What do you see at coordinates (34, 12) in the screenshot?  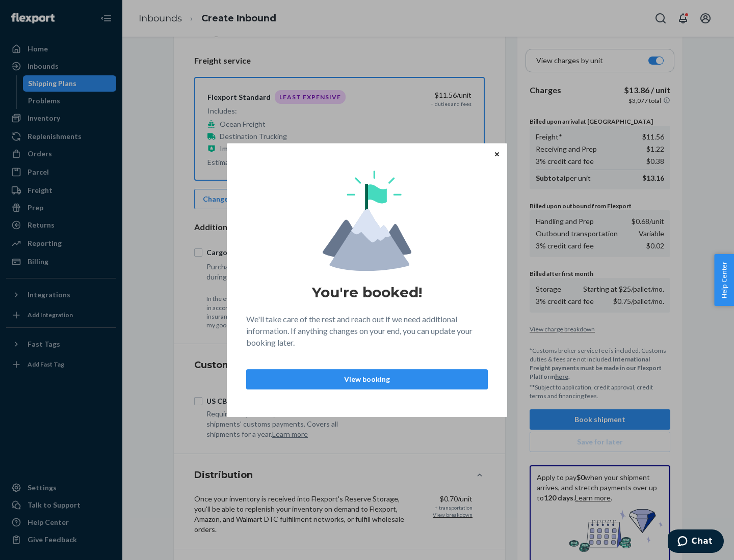 I see `span: Chat` at bounding box center [34, 12].